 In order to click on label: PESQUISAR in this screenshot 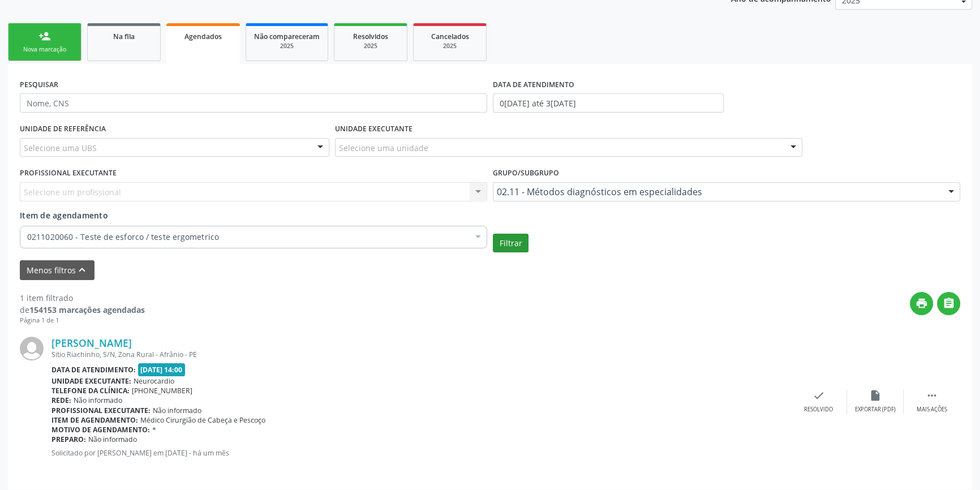, I will do `click(39, 84)`.